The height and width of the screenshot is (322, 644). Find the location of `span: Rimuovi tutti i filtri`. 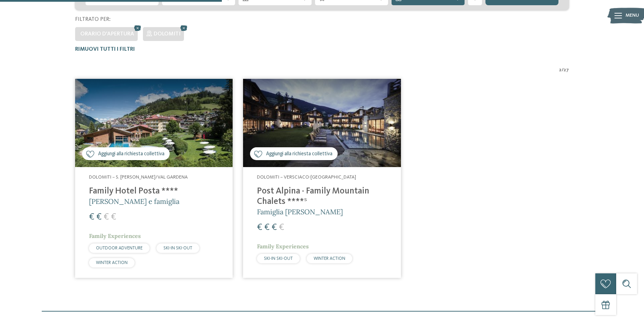

span: Rimuovi tutti i filtri is located at coordinates (105, 50).